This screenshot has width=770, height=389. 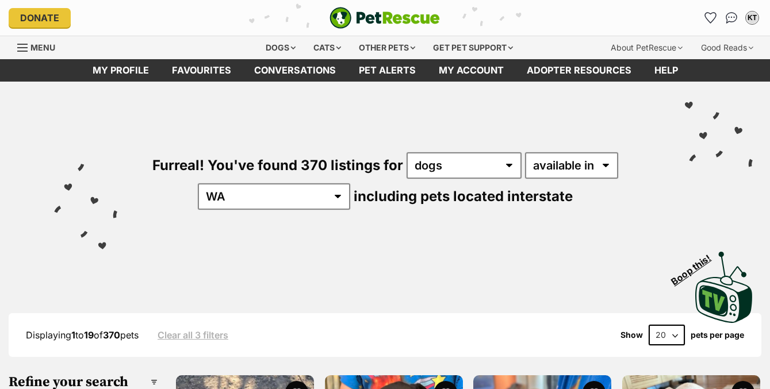 What do you see at coordinates (632, 335) in the screenshot?
I see `span: Show` at bounding box center [632, 335].